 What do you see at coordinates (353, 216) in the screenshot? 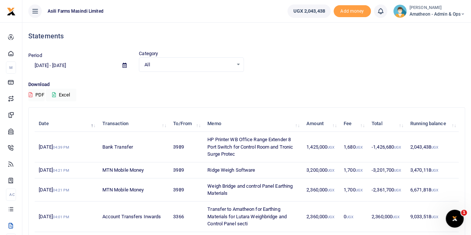
I see `td: 0` at bounding box center [353, 216].